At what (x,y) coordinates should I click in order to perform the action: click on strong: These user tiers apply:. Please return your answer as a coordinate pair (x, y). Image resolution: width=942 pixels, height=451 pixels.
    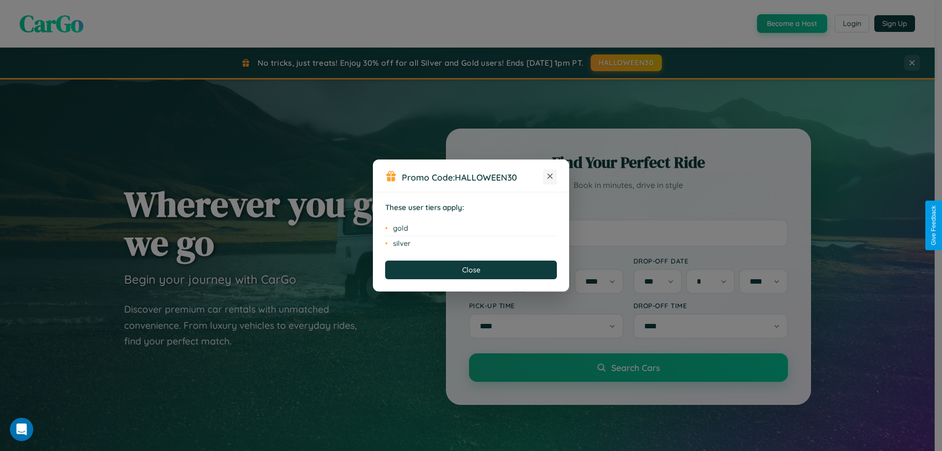
    Looking at the image, I should click on (424, 207).